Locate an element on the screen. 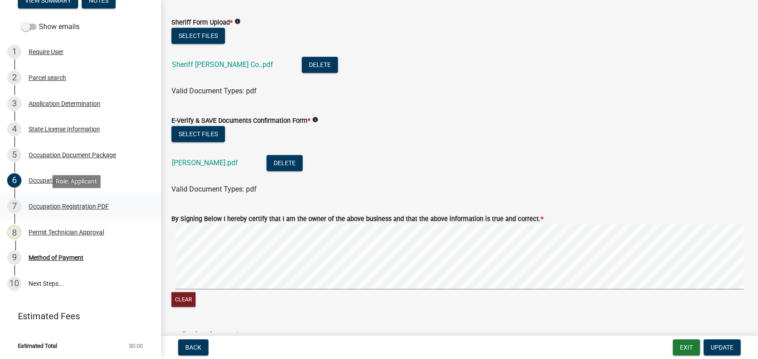 Image resolution: width=758 pixels, height=359 pixels. div: 5 is located at coordinates (14, 155).